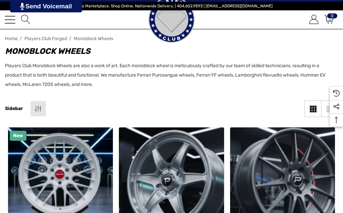 The width and height of the screenshot is (343, 213). Describe the element at coordinates (168, 75) in the screenshot. I see `p: Players Club Monoblock Wheels are also a work of art. Each monoblock wheel is meticulously crafte...` at that location.